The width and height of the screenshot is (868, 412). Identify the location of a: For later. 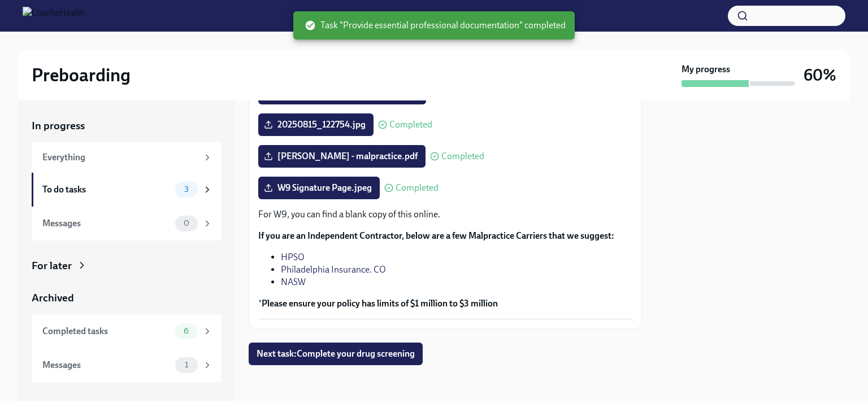
(126, 266).